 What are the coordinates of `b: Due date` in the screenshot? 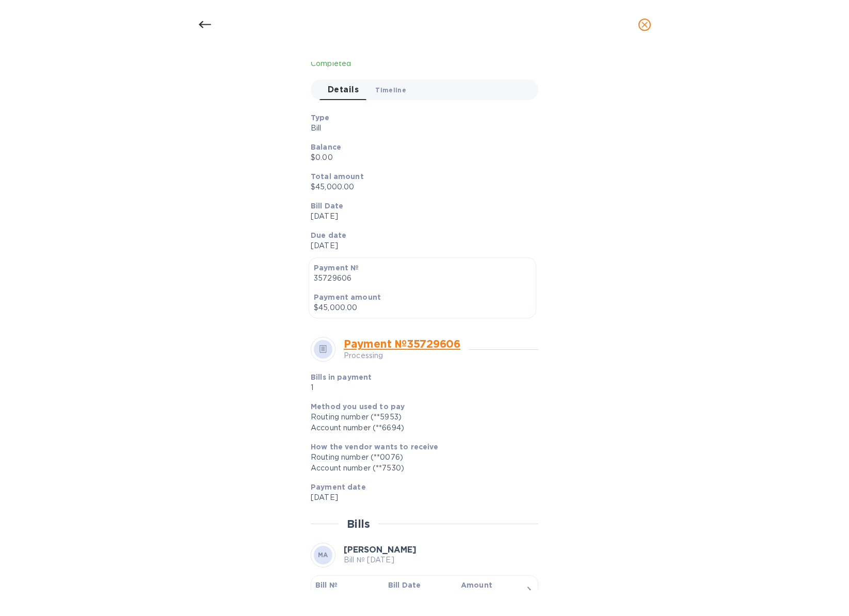 It's located at (328, 235).